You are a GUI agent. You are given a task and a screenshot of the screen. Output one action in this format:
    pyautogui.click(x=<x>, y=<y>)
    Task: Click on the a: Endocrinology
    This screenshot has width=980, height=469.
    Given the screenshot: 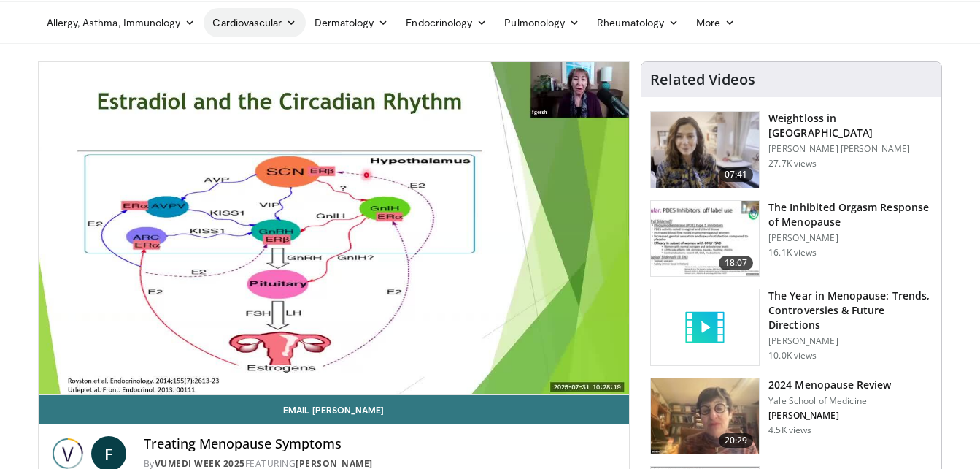 What is the action you would take?
    pyautogui.click(x=446, y=23)
    